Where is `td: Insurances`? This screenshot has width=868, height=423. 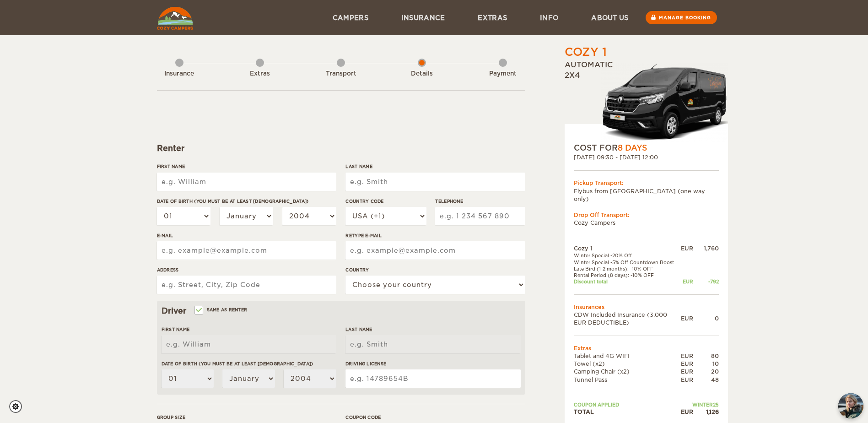 td: Insurances is located at coordinates (646, 307).